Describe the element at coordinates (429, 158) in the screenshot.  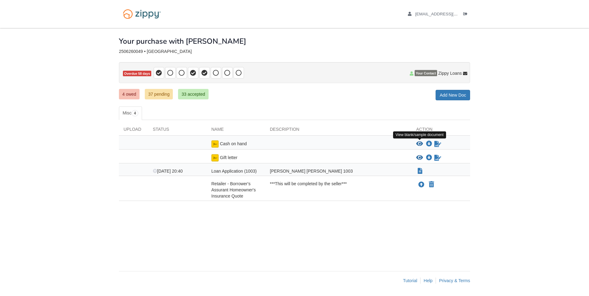
I see `a: Download Gift letter` at that location.